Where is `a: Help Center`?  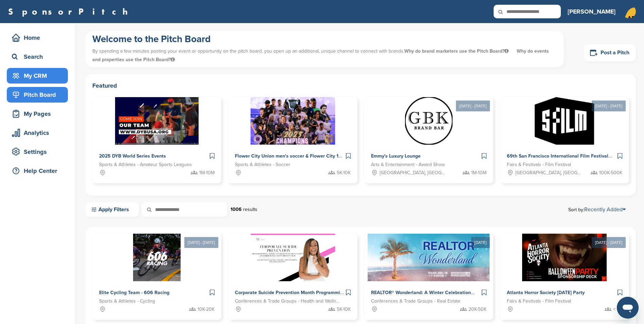 a: Help Center is located at coordinates (37, 171).